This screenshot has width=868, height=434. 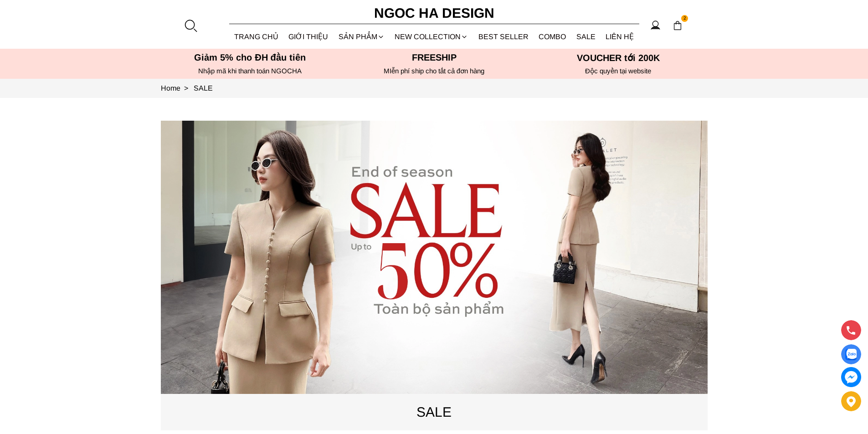 What do you see at coordinates (618, 71) in the screenshot?
I see `h6: Độc quyền tại website` at bounding box center [618, 71].